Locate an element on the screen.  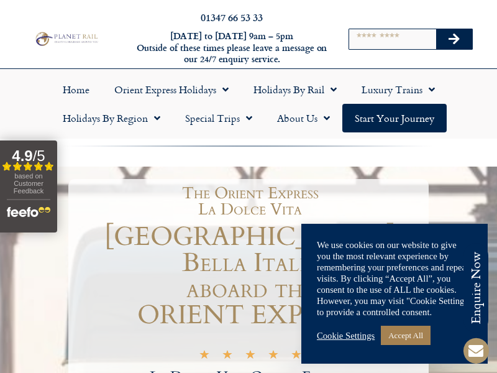
a: About Us is located at coordinates (303, 118).